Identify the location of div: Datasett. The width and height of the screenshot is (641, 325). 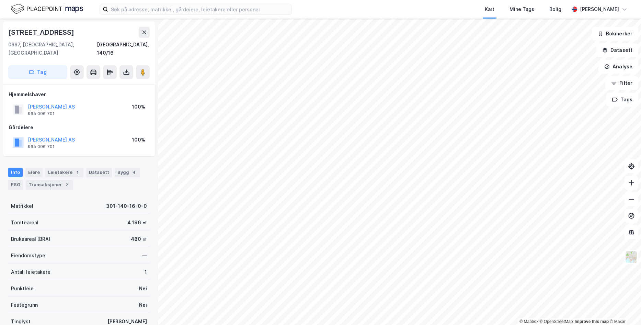
(99, 172).